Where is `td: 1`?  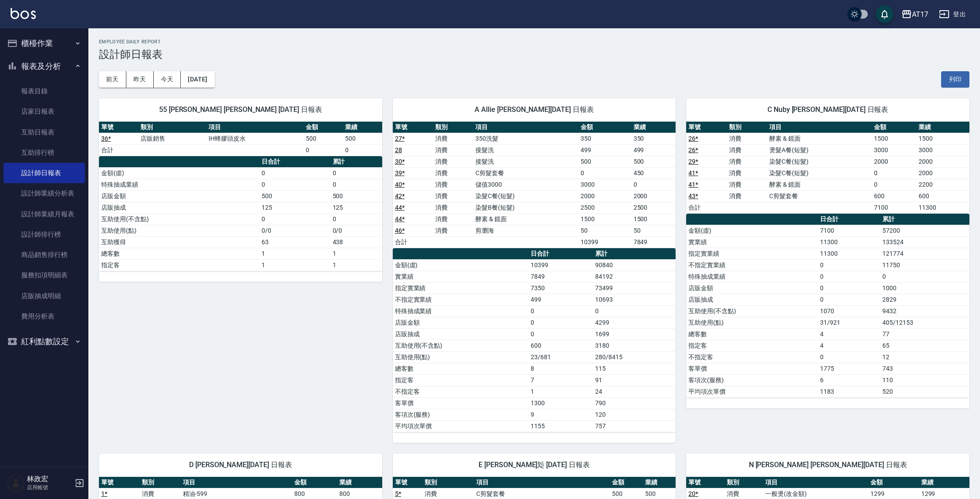
td: 1 is located at coordinates (356, 254).